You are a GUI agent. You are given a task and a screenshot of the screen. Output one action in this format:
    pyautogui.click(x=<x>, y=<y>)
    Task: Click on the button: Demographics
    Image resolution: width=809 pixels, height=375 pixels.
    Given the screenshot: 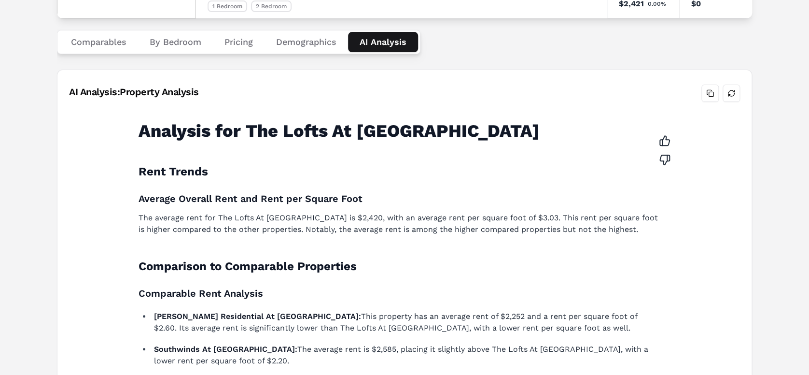 What is the action you would take?
    pyautogui.click(x=306, y=42)
    